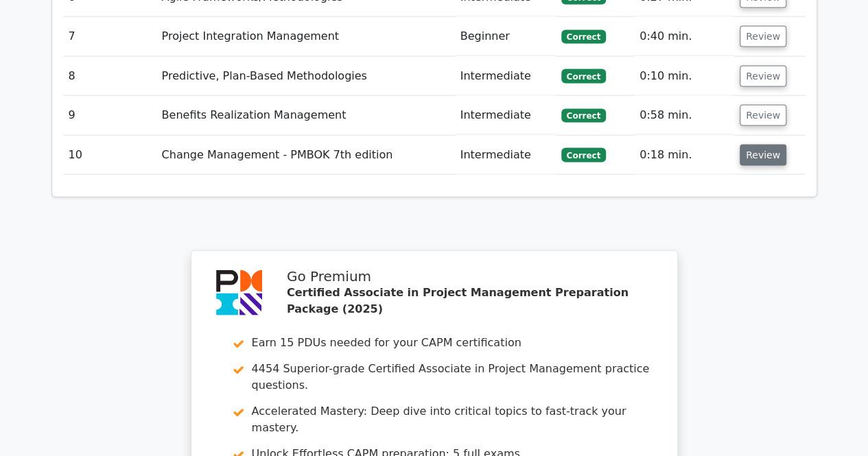 The image size is (868, 456). Describe the element at coordinates (110, 76) in the screenshot. I see `td: 8` at that location.